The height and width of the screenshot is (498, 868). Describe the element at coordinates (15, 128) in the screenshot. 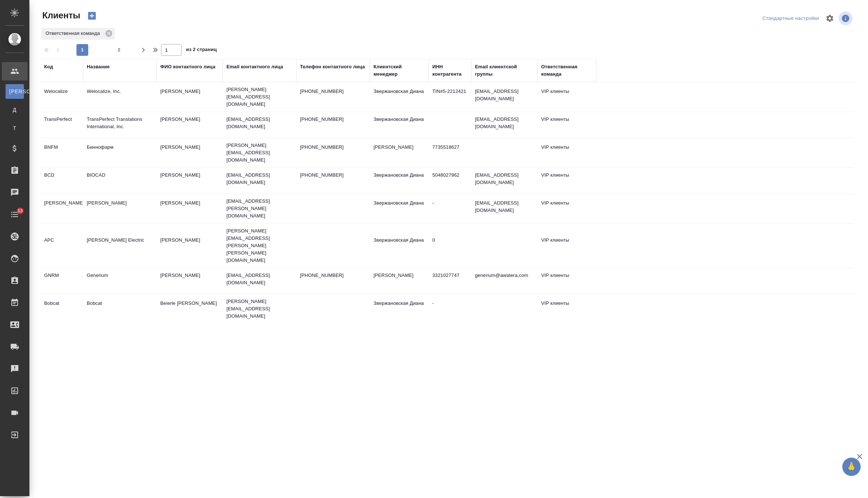

I see `a: Т` at that location.